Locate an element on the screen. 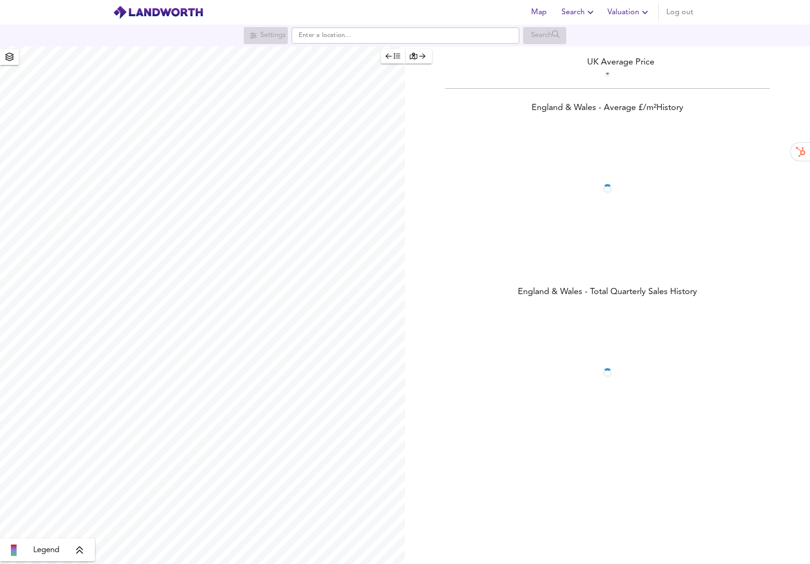 The height and width of the screenshot is (564, 810). span: Legend is located at coordinates (46, 550).